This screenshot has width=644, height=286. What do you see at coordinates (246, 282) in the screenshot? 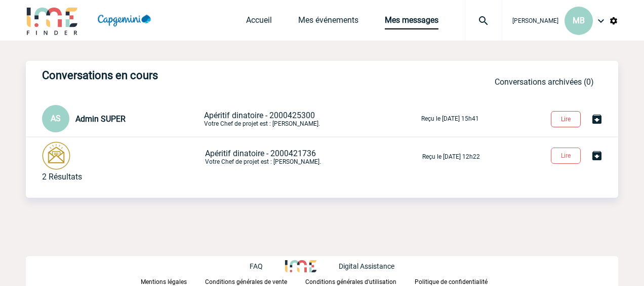
I see `p: Conditions générales de vente` at bounding box center [246, 282].